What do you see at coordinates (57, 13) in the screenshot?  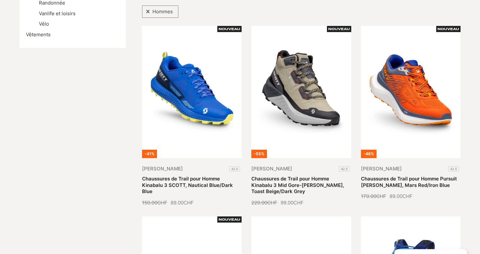 I see `a: Vanlife et loisirs` at bounding box center [57, 13].